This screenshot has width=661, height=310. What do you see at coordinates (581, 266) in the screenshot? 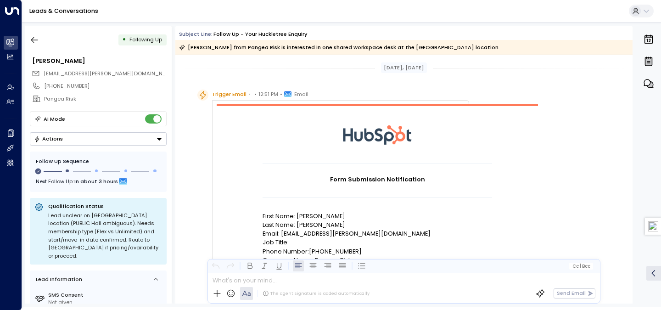
I see `span: Cc Bcc` at bounding box center [581, 266].